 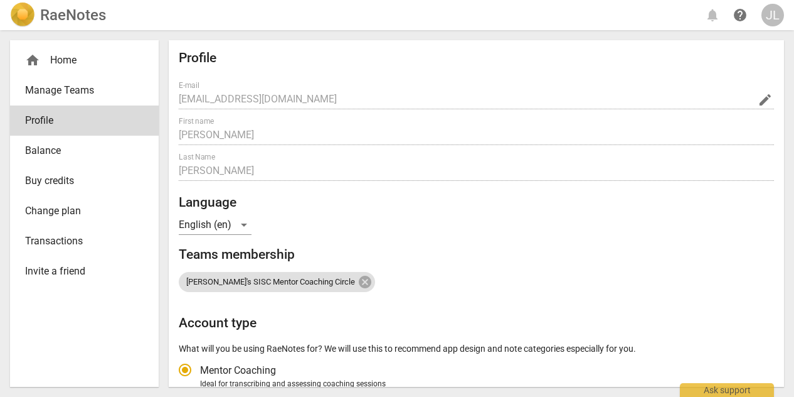 I want to click on p: What will you be using RaeNotes for? We will use this to recommend app design and note categories..., so click(x=476, y=348).